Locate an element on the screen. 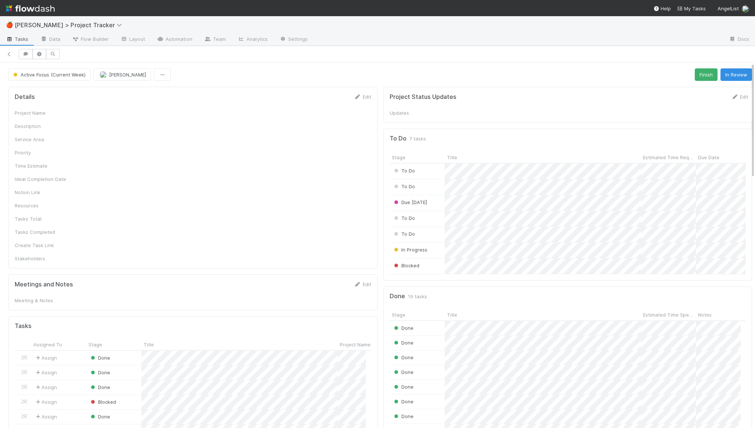 This screenshot has height=428, width=755. a: Settings is located at coordinates (294, 40).